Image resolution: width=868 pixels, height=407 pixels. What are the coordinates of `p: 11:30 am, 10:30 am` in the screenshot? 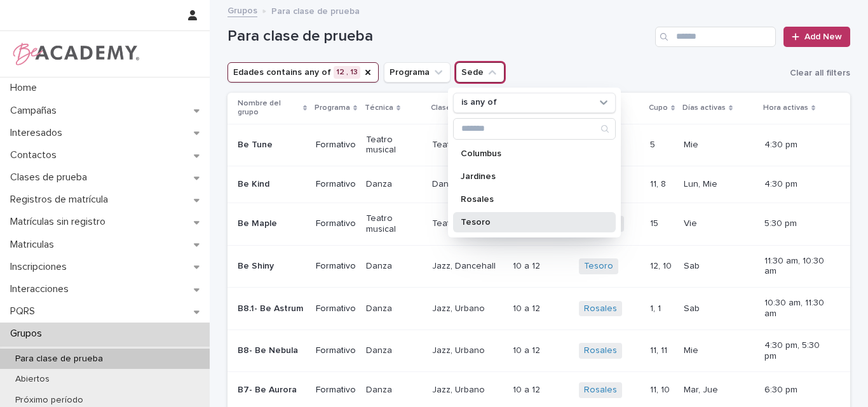 It's located at (796, 267).